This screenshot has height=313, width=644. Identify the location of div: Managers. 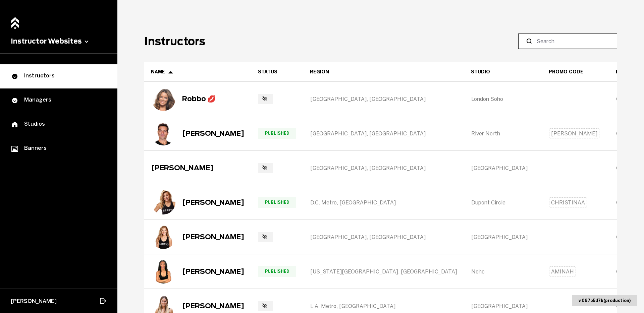
(59, 101).